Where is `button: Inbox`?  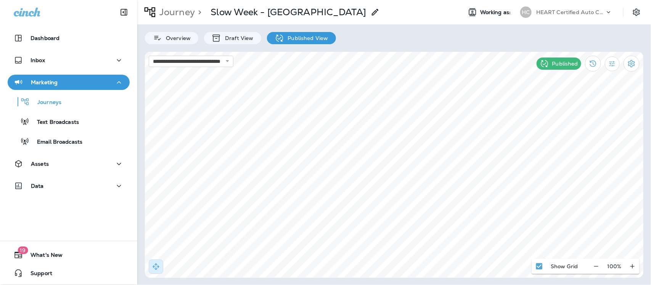 button: Inbox is located at coordinates (69, 60).